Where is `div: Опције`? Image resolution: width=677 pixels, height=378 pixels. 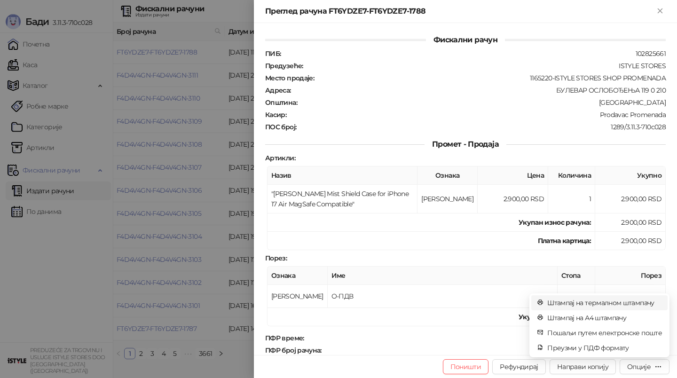
div: Опције is located at coordinates (639, 367).